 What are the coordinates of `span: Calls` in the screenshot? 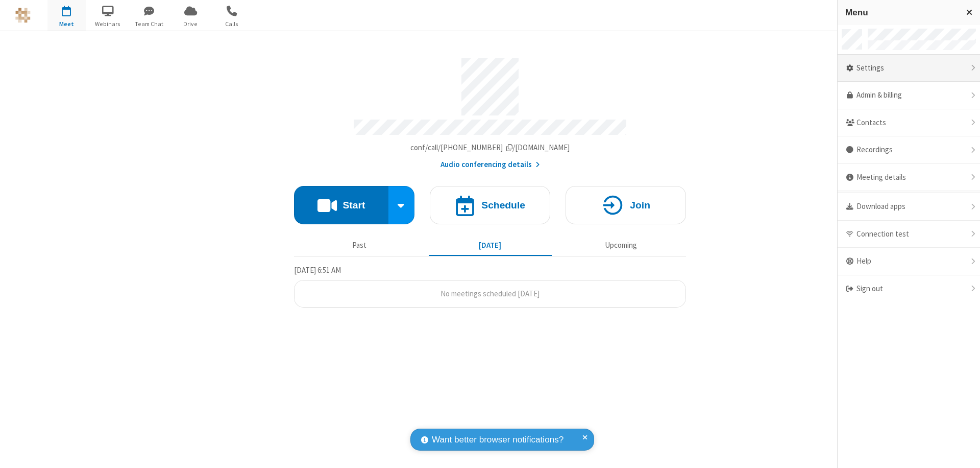 It's located at (232, 24).